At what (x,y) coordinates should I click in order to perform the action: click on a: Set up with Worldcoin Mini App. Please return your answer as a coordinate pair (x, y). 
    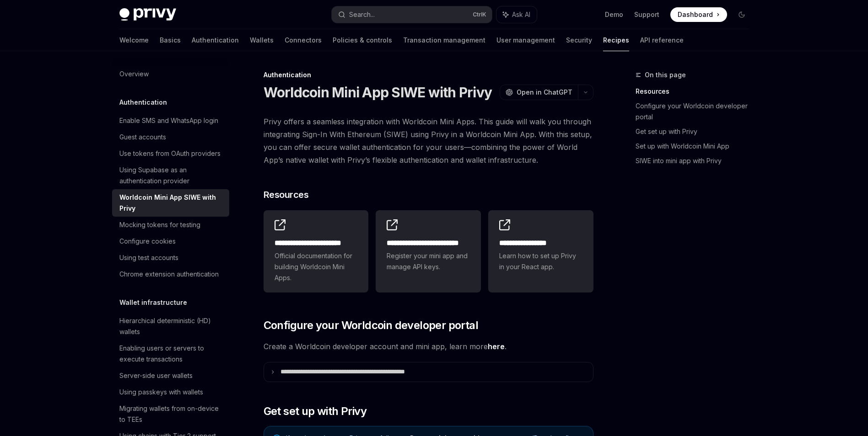
    Looking at the image, I should click on (696, 146).